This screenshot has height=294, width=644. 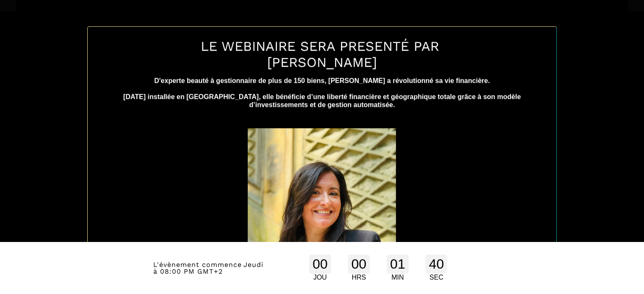 I want to click on div: 01, so click(x=397, y=264).